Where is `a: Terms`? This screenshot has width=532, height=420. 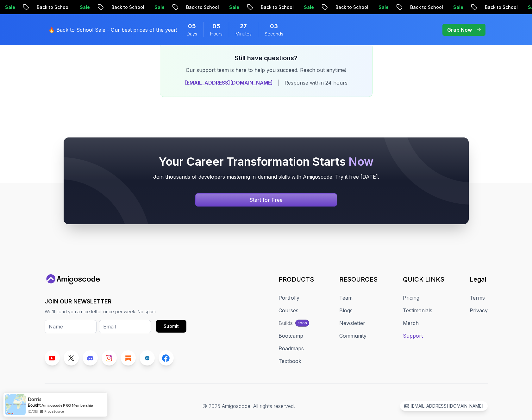
a: Terms is located at coordinates (477, 298).